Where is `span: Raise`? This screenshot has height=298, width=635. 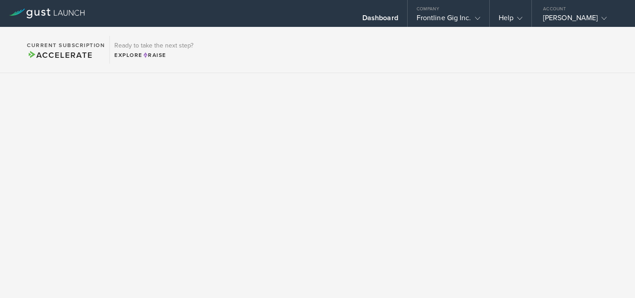
span: Raise is located at coordinates (154, 55).